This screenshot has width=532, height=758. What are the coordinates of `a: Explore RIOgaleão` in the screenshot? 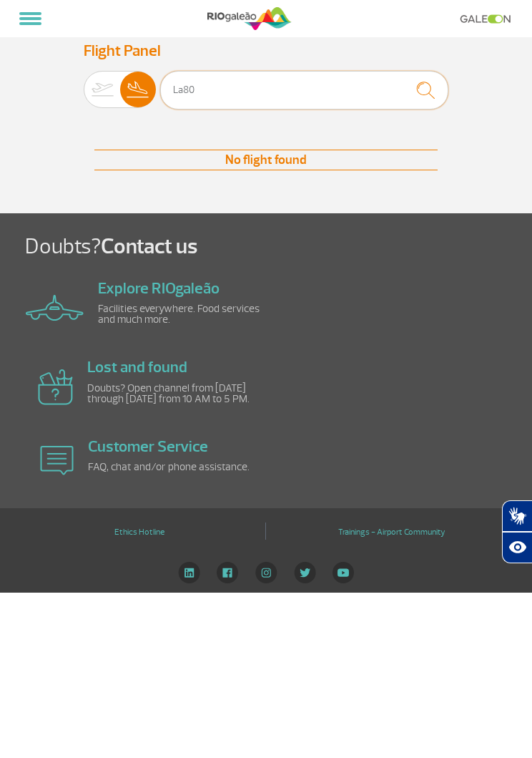 It's located at (158, 288).